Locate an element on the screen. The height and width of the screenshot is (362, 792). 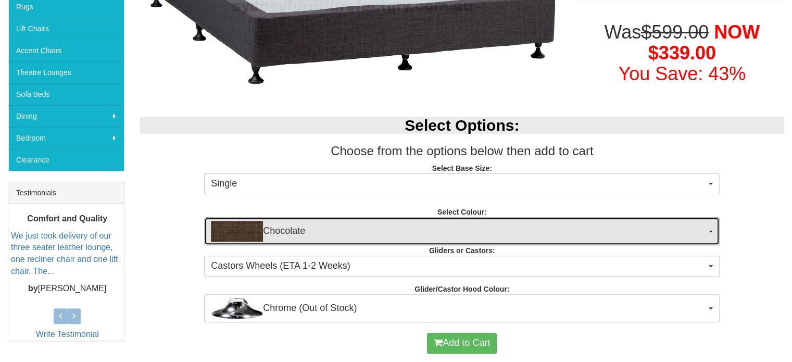
a: Sofa Beds is located at coordinates (66, 94).